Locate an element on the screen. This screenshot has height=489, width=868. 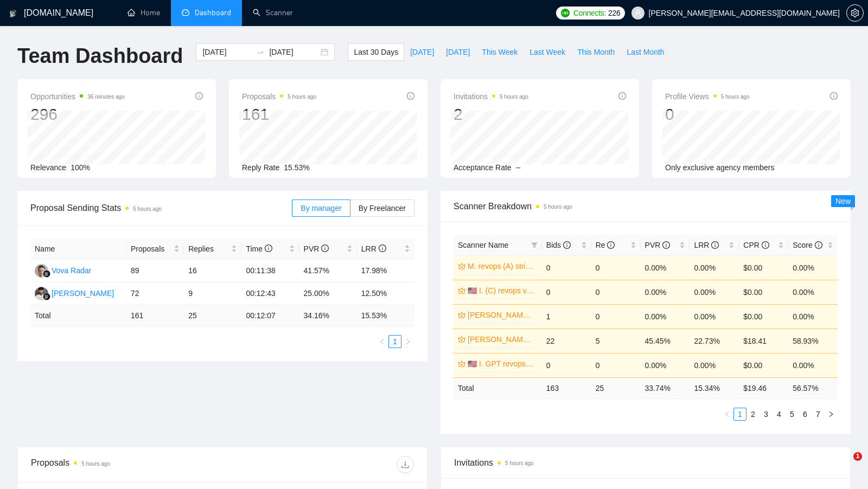
span: 226 is located at coordinates (614, 13).